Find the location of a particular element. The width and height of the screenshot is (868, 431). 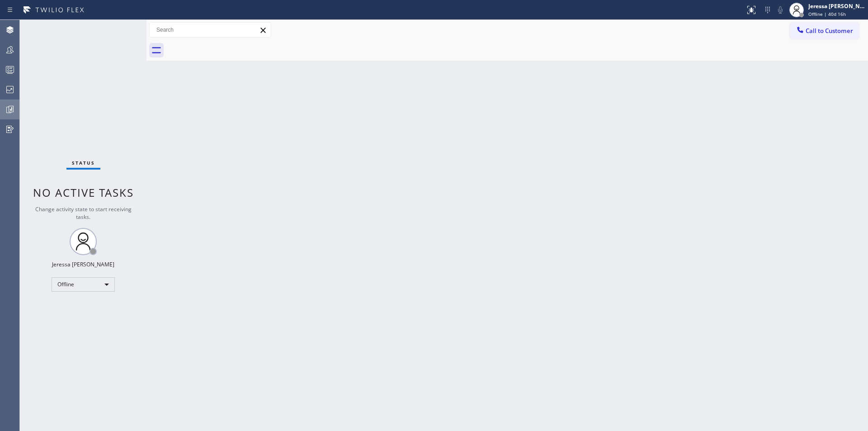

span: Offline | 40d 16h is located at coordinates (827, 14).